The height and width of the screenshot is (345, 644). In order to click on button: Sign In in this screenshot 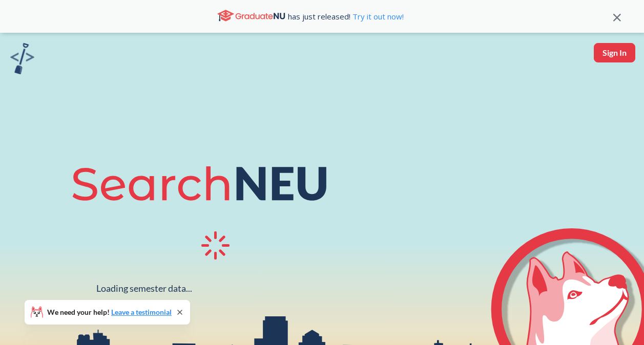, I will do `click(614, 53)`.